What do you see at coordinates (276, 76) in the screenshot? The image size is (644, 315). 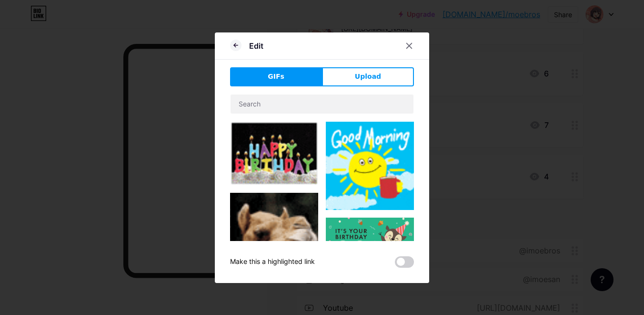 I see `span: GIFs` at bounding box center [276, 76].